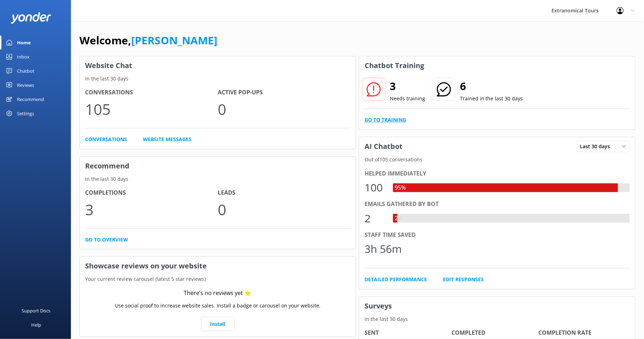 The height and width of the screenshot is (339, 644). I want to click on span: Last 30 days, so click(597, 146).